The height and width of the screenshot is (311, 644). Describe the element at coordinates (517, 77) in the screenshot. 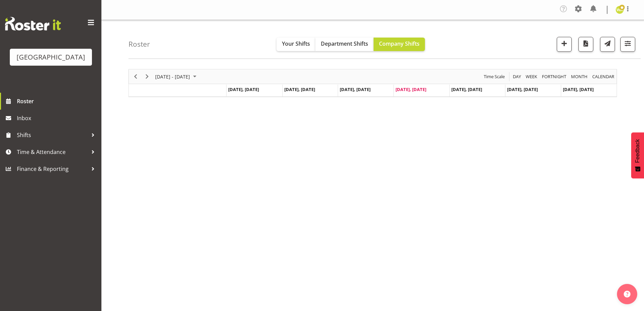

I see `span: Day` at that location.